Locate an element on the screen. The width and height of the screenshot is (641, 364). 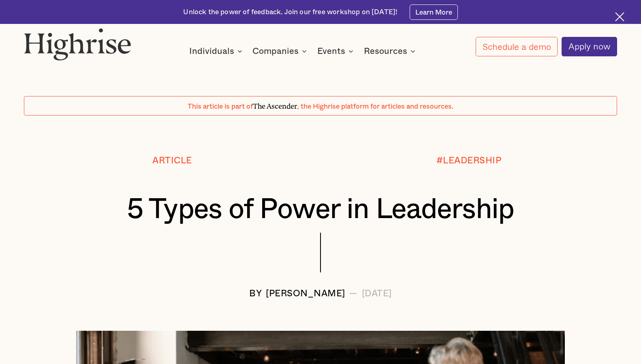
h1: 5 Types of Power in Leadership is located at coordinates (320, 209).